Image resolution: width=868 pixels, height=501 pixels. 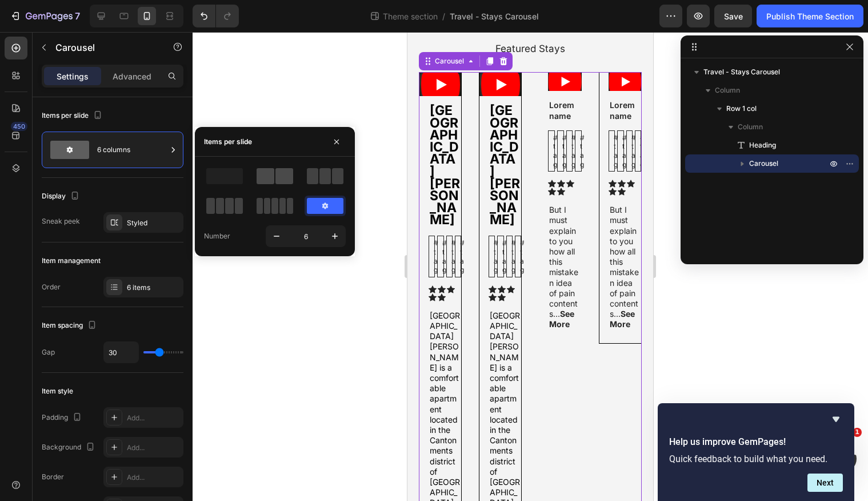 What do you see at coordinates (123, 17) in the screenshot?
I see `h2: Featured Stays` at bounding box center [123, 17].